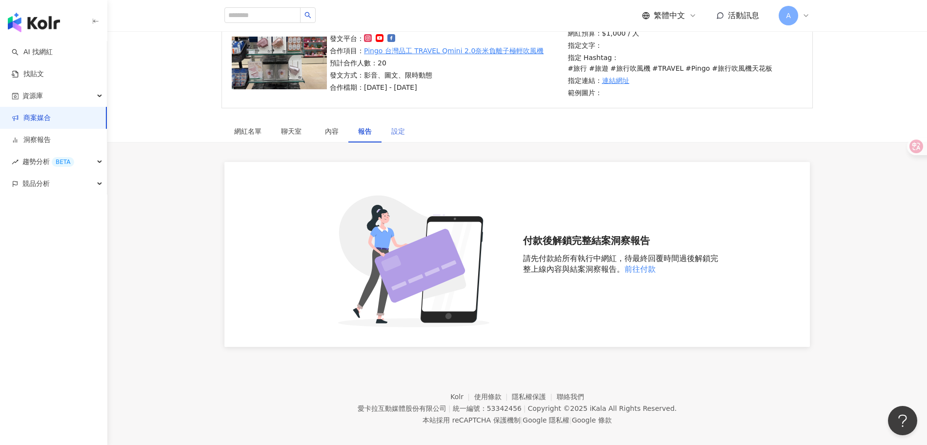 The height and width of the screenshot is (445, 927). I want to click on a: 聯絡我們, so click(571, 397).